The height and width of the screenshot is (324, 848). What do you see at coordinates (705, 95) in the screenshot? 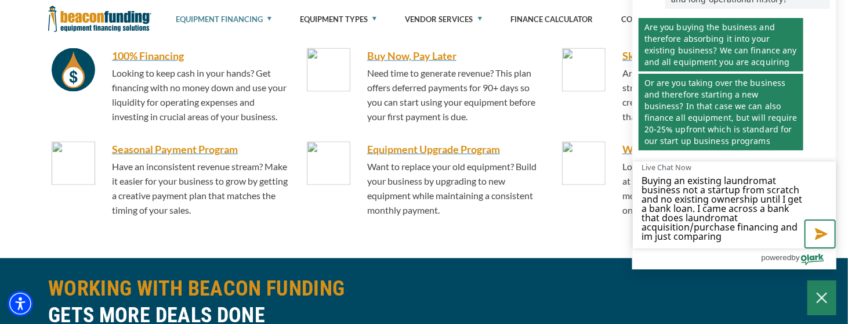
I see `span: Are you tired of the typical payment structure by other lenders? We can get creative with a flexi...` at bounding box center [705, 95].